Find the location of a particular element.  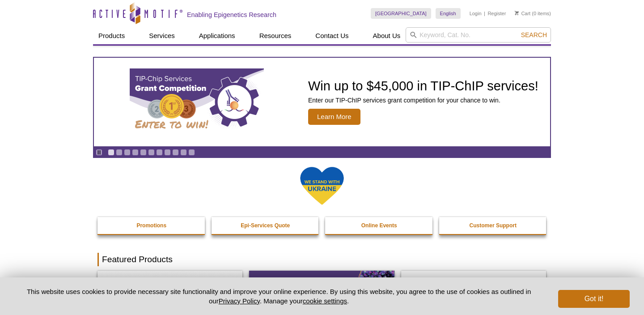

a: Promotions is located at coordinates (152, 225).